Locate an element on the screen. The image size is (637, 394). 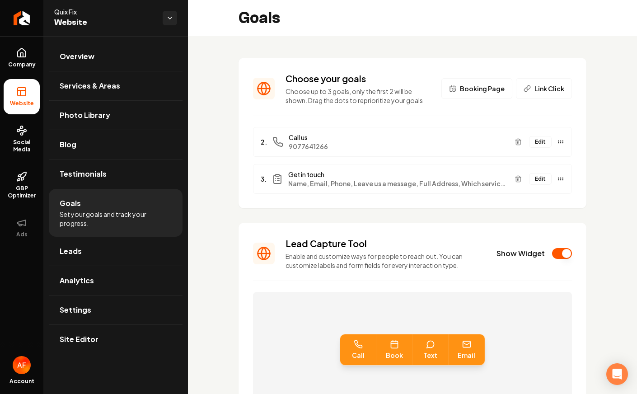
button: Booking Page is located at coordinates (477, 89).